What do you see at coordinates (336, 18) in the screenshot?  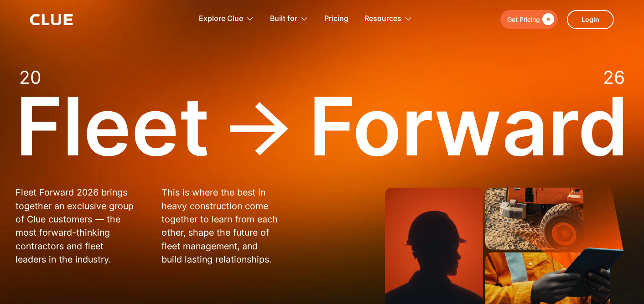 I see `a: Pricing` at bounding box center [336, 18].